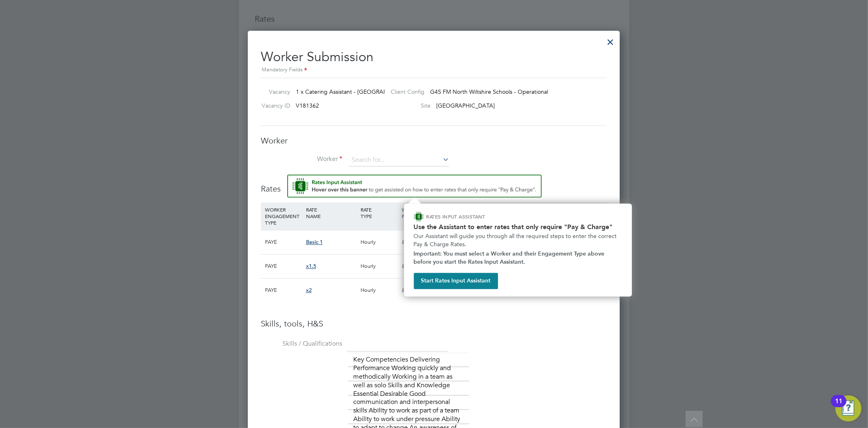 This screenshot has height=428, width=868. What do you see at coordinates (274, 92) in the screenshot?
I see `label: Vacancy` at bounding box center [274, 92].